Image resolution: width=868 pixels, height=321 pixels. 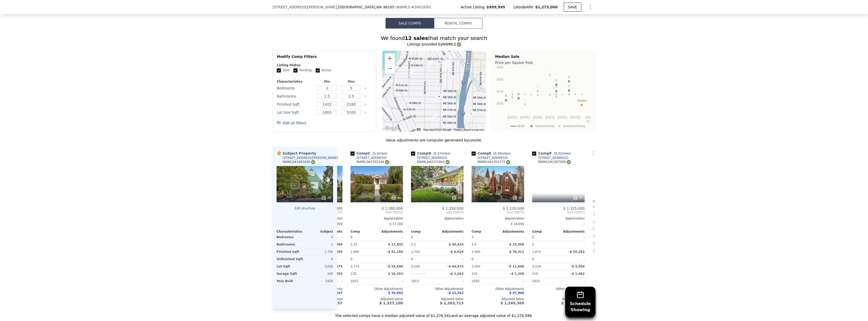 I want to click on span: 3,600, so click(x=597, y=236).